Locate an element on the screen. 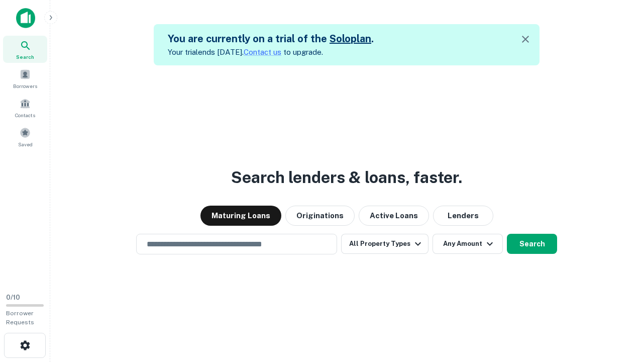 The width and height of the screenshot is (643, 362). button: Originations is located at coordinates (320, 215).